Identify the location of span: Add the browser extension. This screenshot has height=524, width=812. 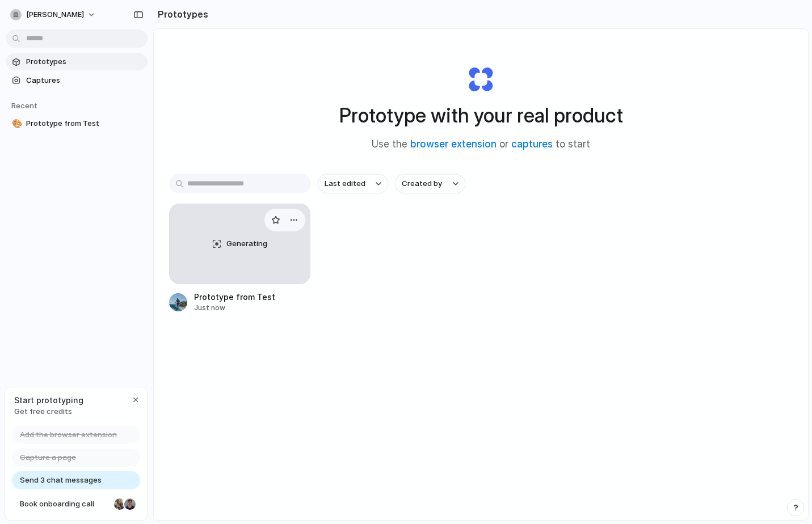
(68, 435).